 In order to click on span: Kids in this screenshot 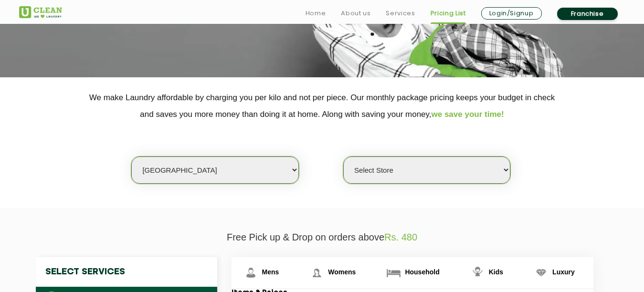, I will do `click(497, 272)`.